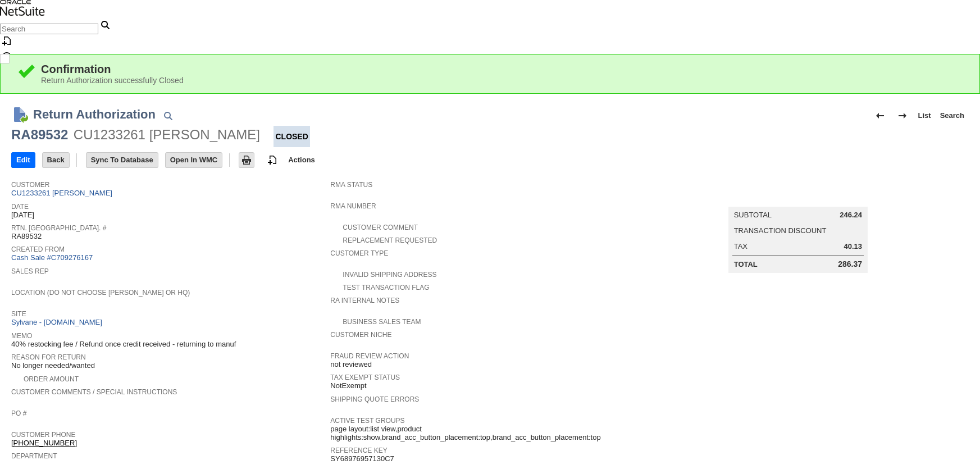 Image resolution: width=980 pixels, height=469 pixels. Describe the element at coordinates (30, 271) in the screenshot. I see `a: Sales Rep` at that location.